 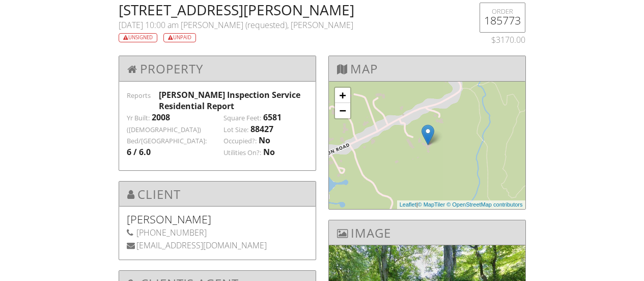 What do you see at coordinates (139, 96) in the screenshot?
I see `label: Reports` at bounding box center [139, 96].